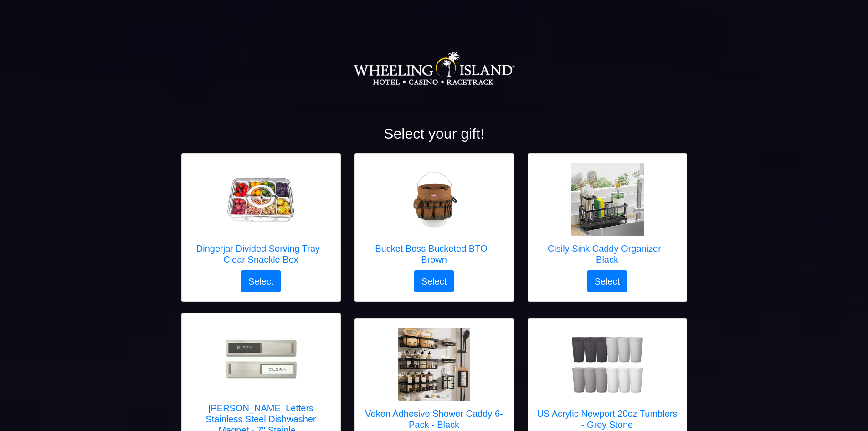 The width and height of the screenshot is (868, 431). What do you see at coordinates (434, 364) in the screenshot?
I see `img: Veken Adhesive Shower Caddy 6-Pack - Black` at bounding box center [434, 364].